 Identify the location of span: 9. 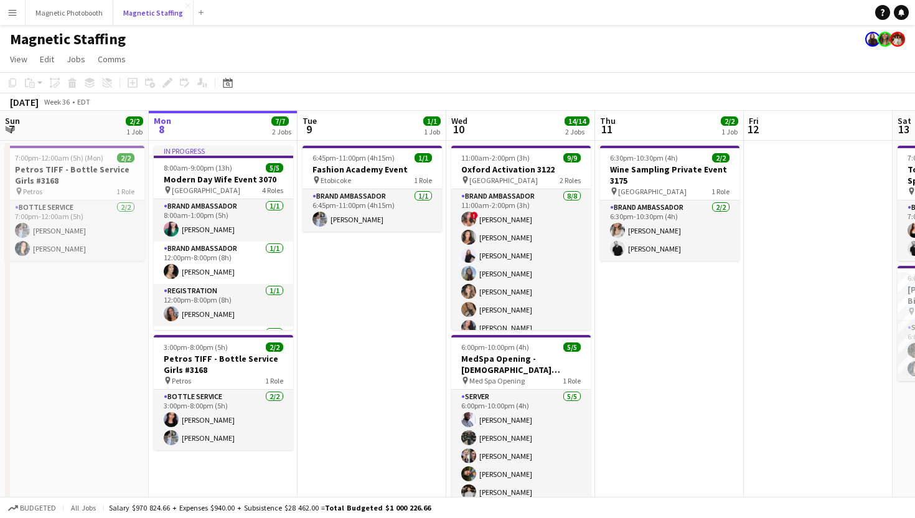
(309, 129).